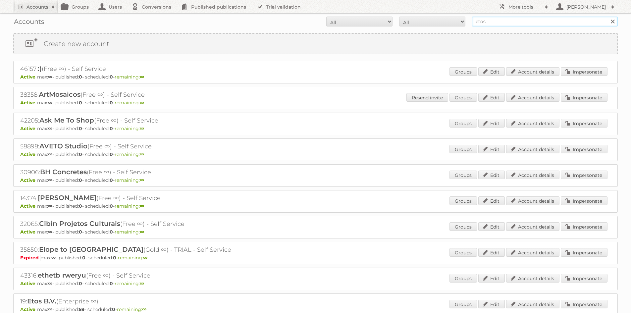 This screenshot has width=631, height=313. I want to click on h2: 46157: (Free ∞) - Self Service, so click(136, 69).